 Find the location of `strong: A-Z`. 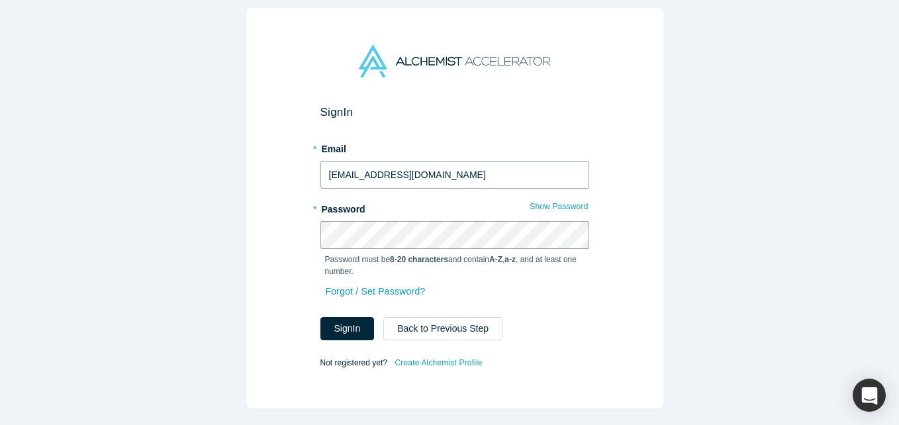

strong: A-Z is located at coordinates (496, 260).